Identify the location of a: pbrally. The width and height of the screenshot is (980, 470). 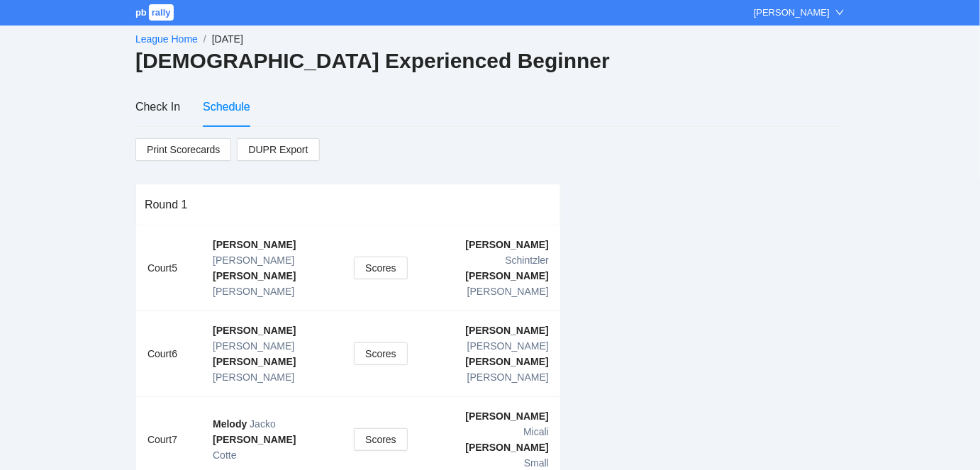
(155, 12).